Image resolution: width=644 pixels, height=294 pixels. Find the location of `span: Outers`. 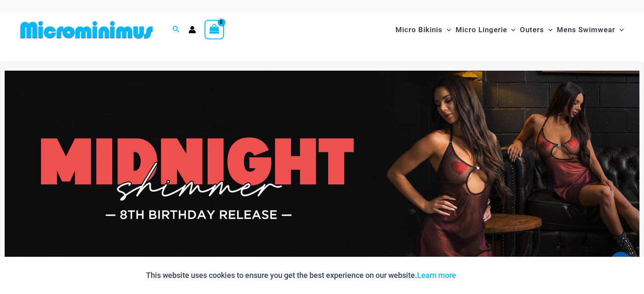

span: Outers is located at coordinates (532, 29).